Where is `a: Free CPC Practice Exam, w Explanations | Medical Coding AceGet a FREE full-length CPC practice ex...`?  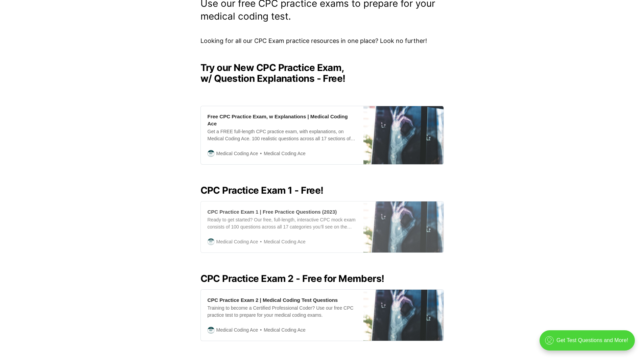 a: Free CPC Practice Exam, w Explanations | Medical Coding AceGet a FREE full-length CPC practice ex... is located at coordinates (322, 135).